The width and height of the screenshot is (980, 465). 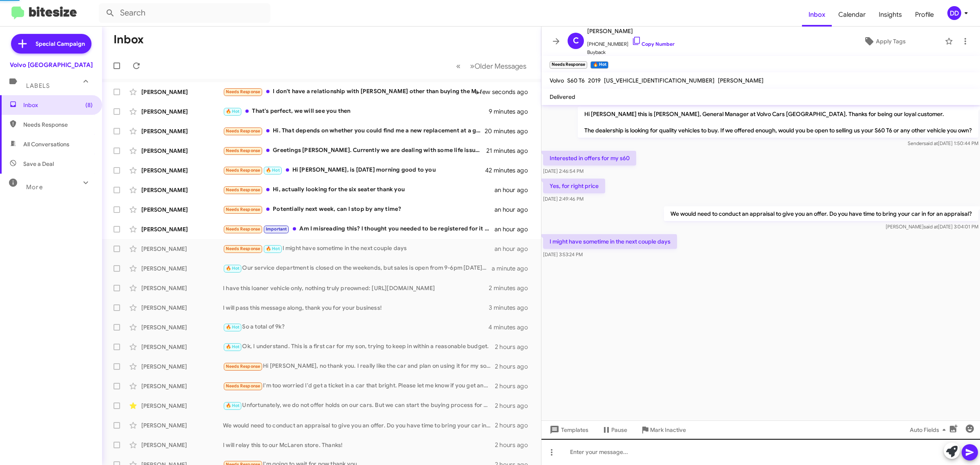 What do you see at coordinates (510, 131) in the screenshot?
I see `div: 20 minutes ago` at bounding box center [510, 131].